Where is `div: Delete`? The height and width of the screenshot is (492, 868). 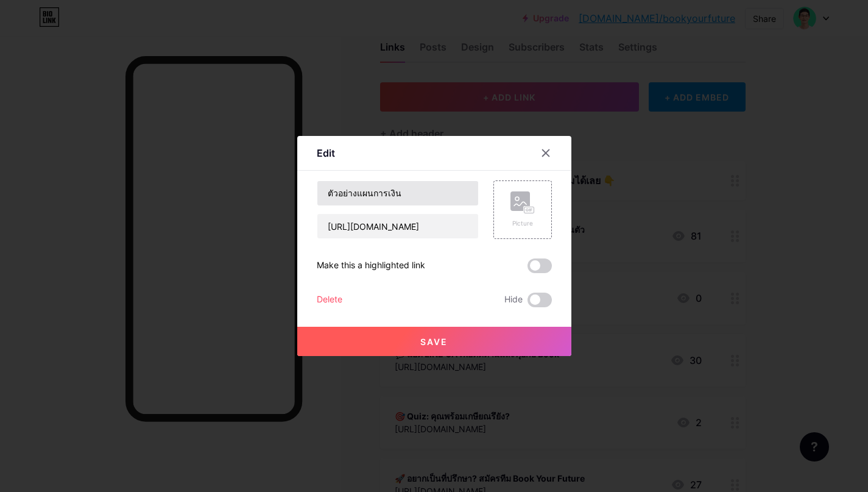
div: Delete is located at coordinates (329, 300).